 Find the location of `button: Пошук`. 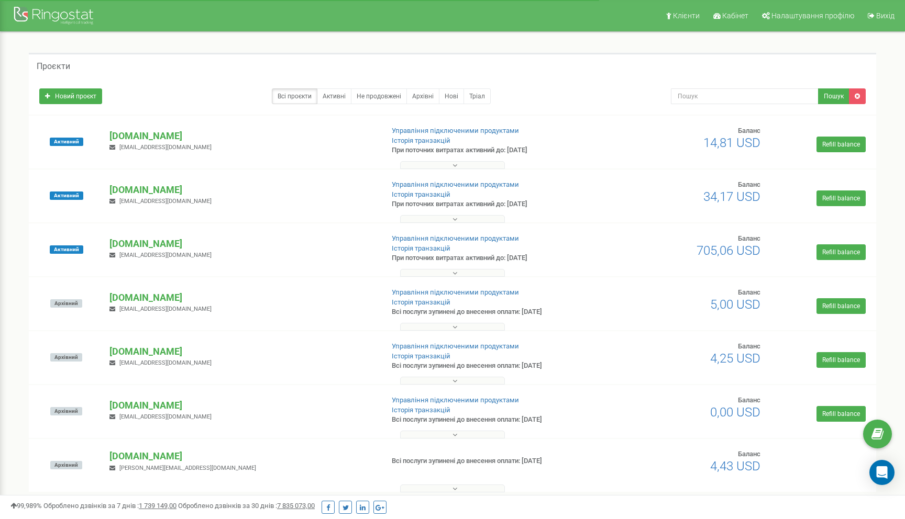

button: Пошук is located at coordinates (833, 96).